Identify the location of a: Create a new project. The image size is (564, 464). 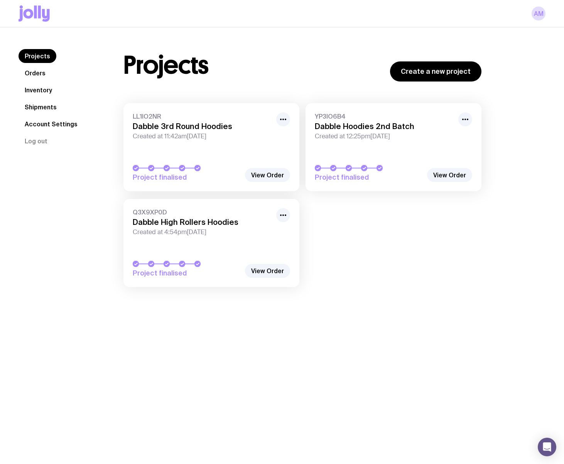
(436, 71).